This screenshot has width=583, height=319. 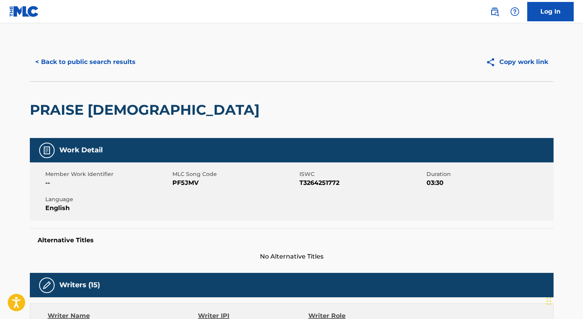 What do you see at coordinates (489, 174) in the screenshot?
I see `span: Duration` at bounding box center [489, 174].